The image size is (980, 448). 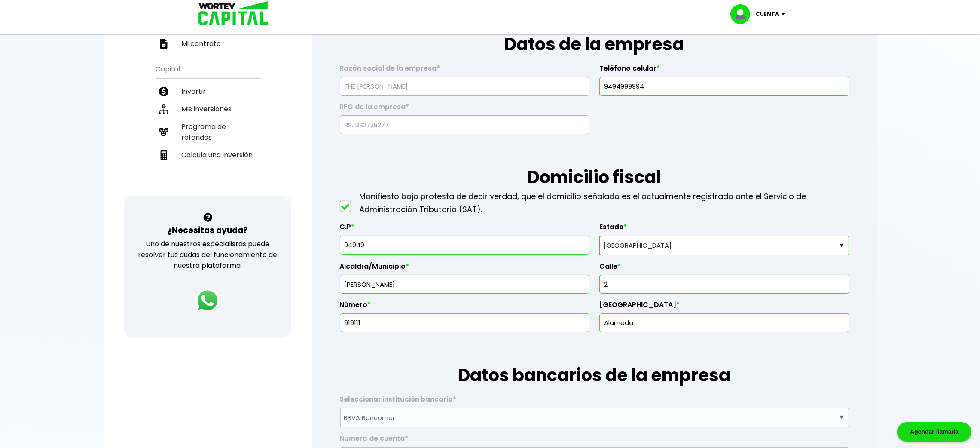 What do you see at coordinates (768, 14) in the screenshot?
I see `p: Cuenta` at bounding box center [768, 14].